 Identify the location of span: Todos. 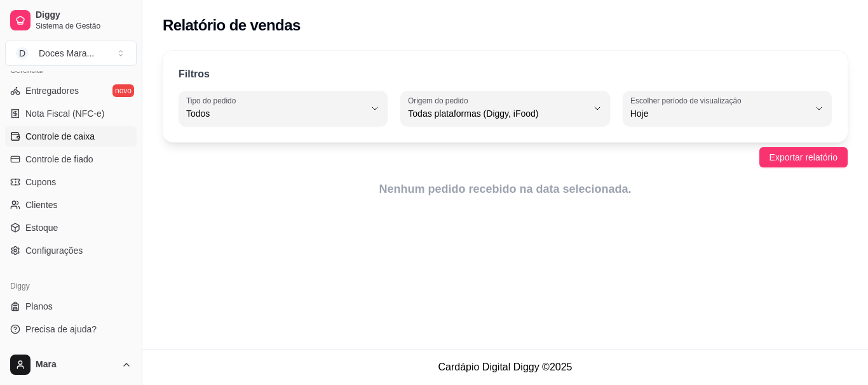
(276, 114).